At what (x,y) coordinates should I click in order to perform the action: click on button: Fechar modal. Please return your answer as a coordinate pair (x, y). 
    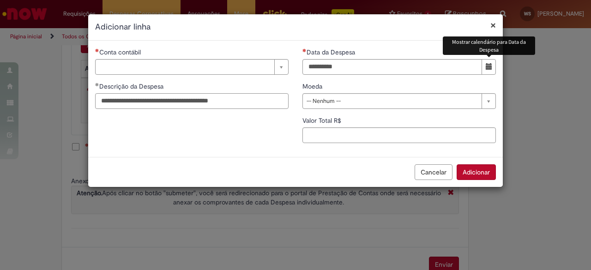
    Looking at the image, I should click on (493, 25).